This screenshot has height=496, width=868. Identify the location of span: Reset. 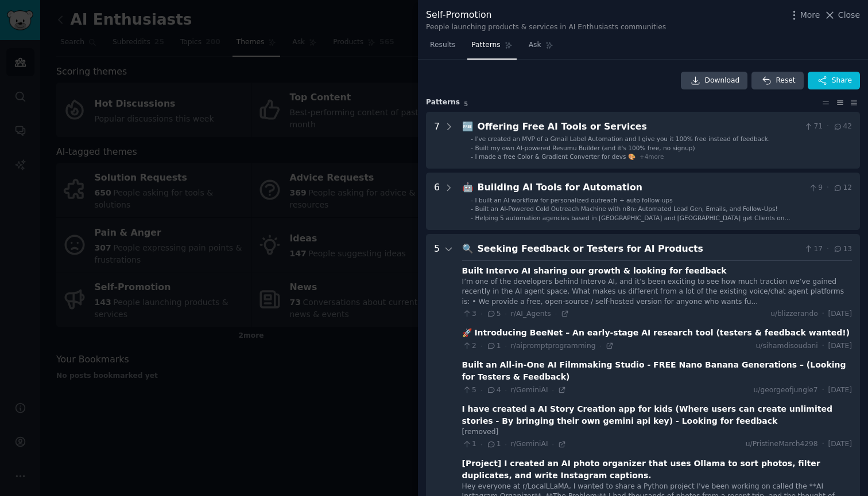
(785, 81).